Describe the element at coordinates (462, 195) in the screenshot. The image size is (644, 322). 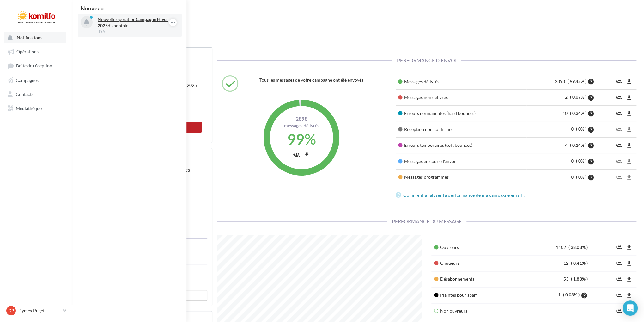
I see `a: Comment analyser la performance de ma campagne email ?` at that location.